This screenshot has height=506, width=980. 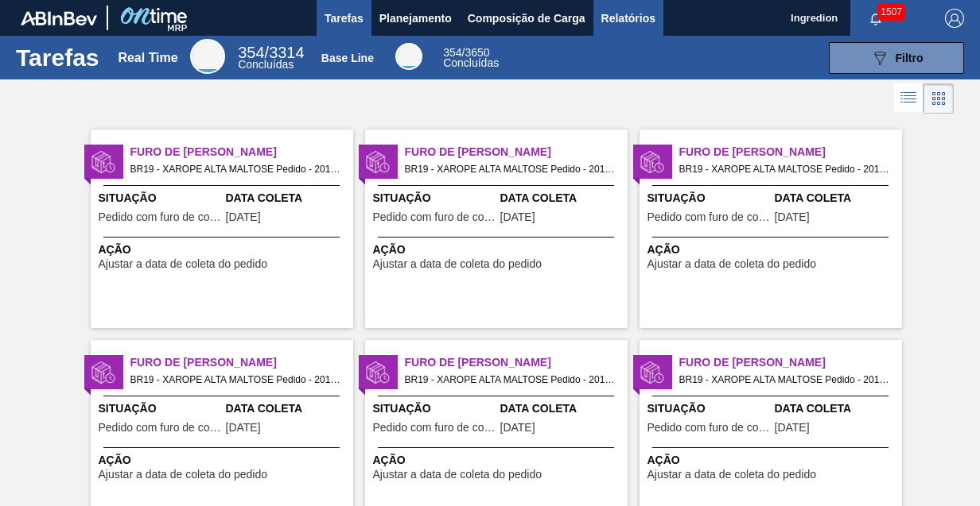 I want to click on span: / 3314, so click(x=271, y=52).